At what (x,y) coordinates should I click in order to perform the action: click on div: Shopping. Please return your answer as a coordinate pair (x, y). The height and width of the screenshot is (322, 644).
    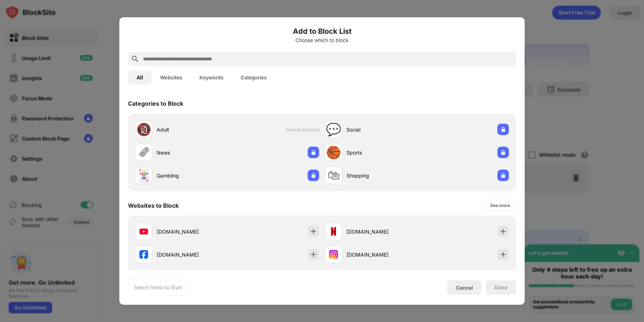
    Looking at the image, I should click on (381, 176).